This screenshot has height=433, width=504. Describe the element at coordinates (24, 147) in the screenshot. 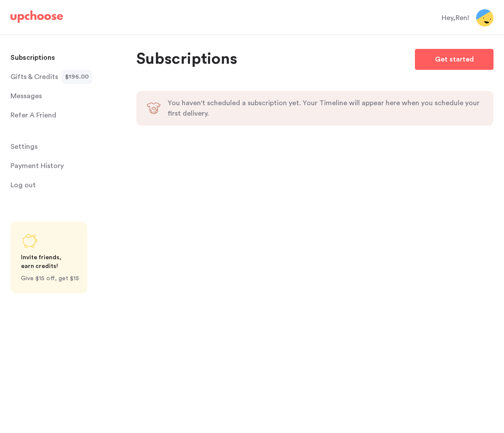

I see `span: Settings` at that location.